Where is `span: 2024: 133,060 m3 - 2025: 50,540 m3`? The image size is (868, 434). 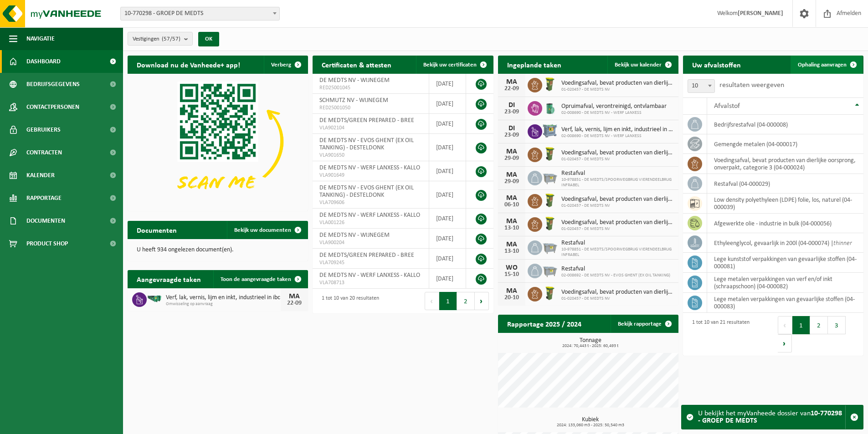 span: 2024: 133,060 m3 - 2025: 50,540 m3 is located at coordinates (591, 425).